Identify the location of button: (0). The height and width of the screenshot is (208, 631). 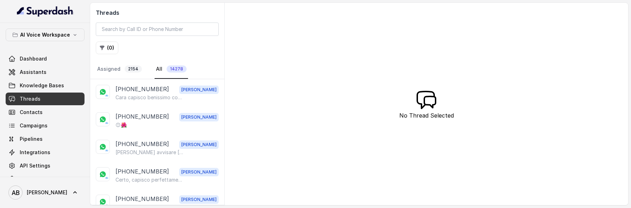
(107, 48).